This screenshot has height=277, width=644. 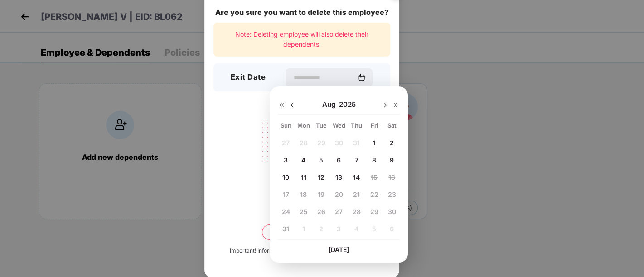 What do you see at coordinates (303, 125) in the screenshot?
I see `div: Mon` at bounding box center [303, 125].